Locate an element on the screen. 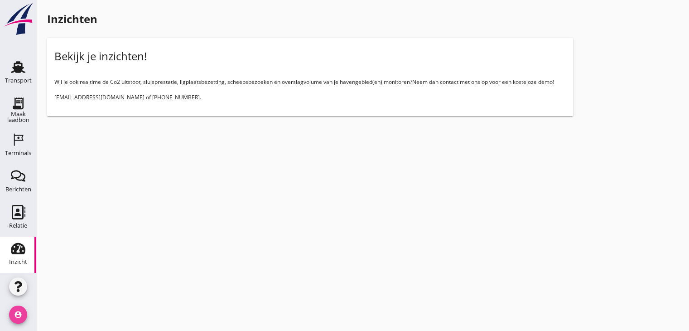 The image size is (689, 331). div: Bekijk je inzichten! is located at coordinates (101, 56).